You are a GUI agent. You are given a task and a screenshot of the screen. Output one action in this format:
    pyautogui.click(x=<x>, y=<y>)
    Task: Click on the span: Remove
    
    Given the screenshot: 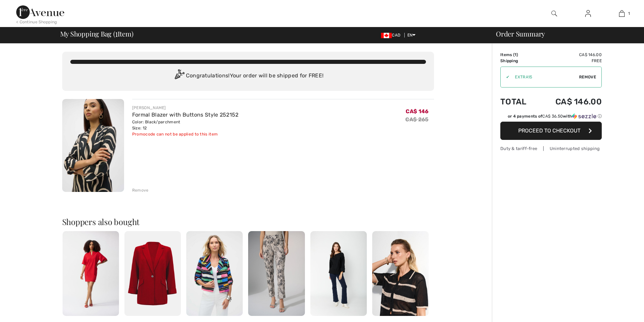 What is the action you would take?
    pyautogui.click(x=588, y=77)
    